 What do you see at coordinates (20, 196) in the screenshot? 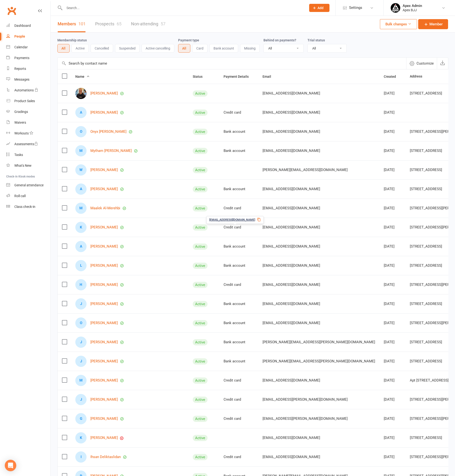
I see `div: Roll call` at bounding box center [20, 196].